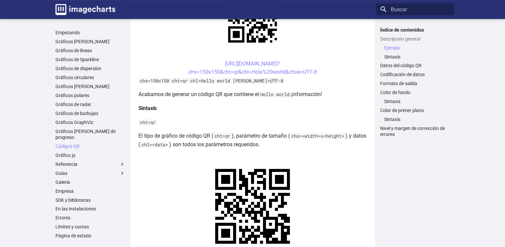 The width and height of the screenshot is (505, 247). Describe the element at coordinates (77, 113) in the screenshot. I see `font: Gráficos de burbujas` at that location.